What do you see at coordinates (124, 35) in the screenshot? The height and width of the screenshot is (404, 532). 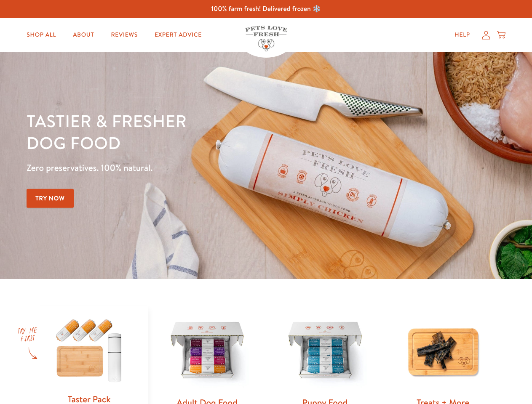 I see `a: Reviews` at bounding box center [124, 35].